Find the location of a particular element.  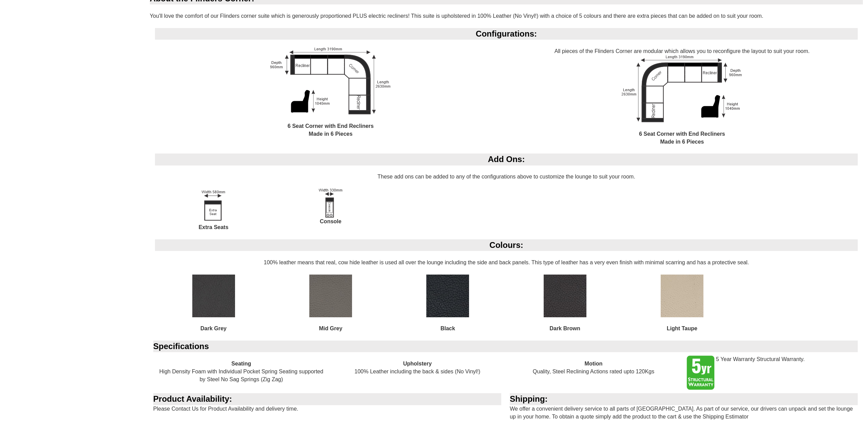

img: Extra Seat is located at coordinates (213, 206).